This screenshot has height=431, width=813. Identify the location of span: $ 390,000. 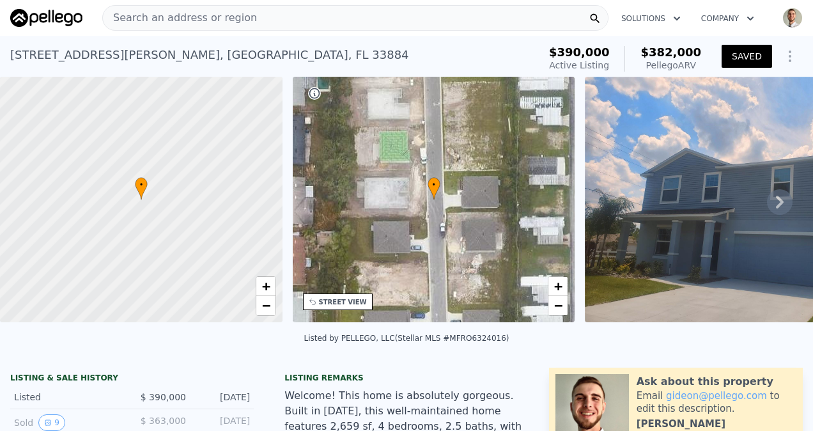
(163, 397).